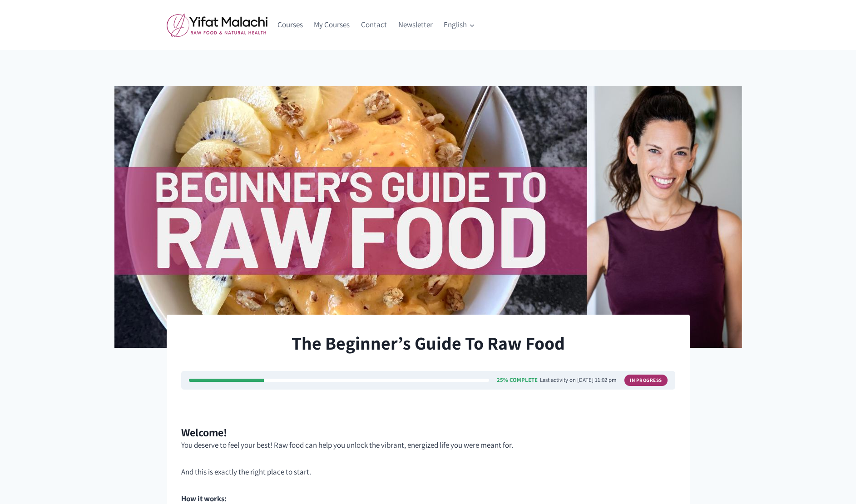 The height and width of the screenshot is (504, 856). Describe the element at coordinates (428, 445) in the screenshot. I see `p: You deserve to feel your best! Raw food can help you unlock the vibrant, energized life you were ...` at that location.